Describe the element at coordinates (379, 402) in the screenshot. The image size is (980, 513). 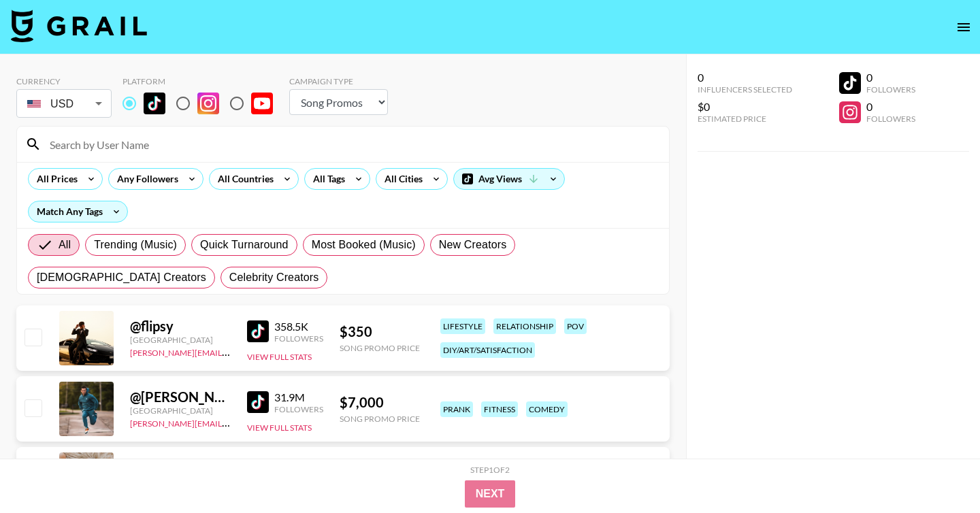
I see `div: $ 7,000` at that location.